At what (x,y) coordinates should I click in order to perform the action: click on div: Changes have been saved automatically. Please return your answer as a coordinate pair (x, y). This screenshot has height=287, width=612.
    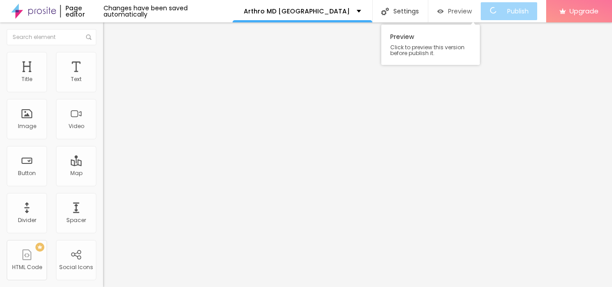
    Looking at the image, I should click on (168, 11).